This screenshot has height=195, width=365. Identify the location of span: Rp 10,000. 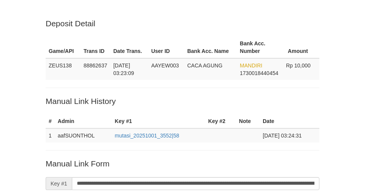
(298, 65).